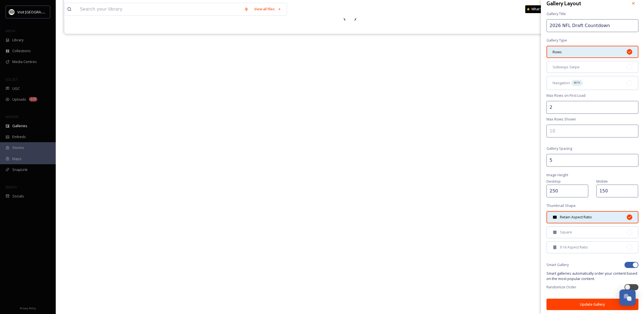  I want to click on span: Mobile, so click(602, 181).